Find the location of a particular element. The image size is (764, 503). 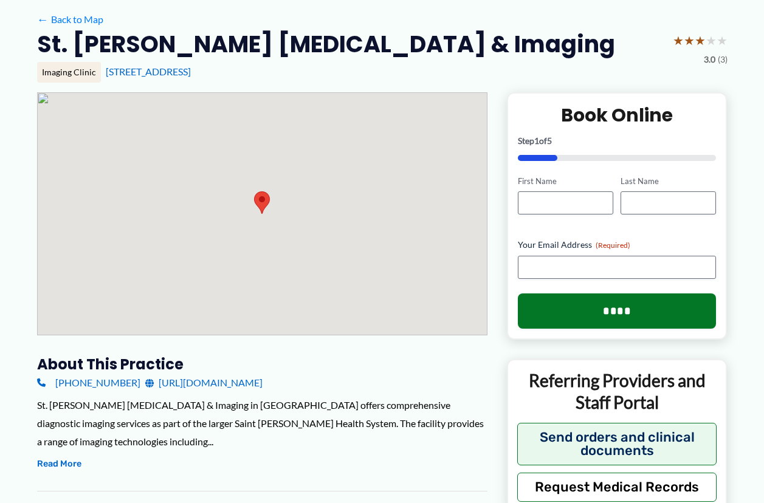

span: (Required) is located at coordinates (612, 245).